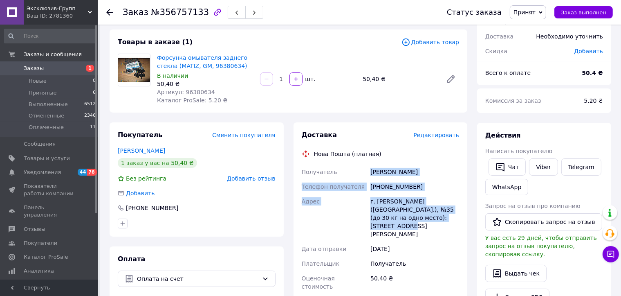 Image resolution: width=621 pixels, height=296 pixels. Describe the element at coordinates (544, 167) in the screenshot. I see `a: Viber` at that location.